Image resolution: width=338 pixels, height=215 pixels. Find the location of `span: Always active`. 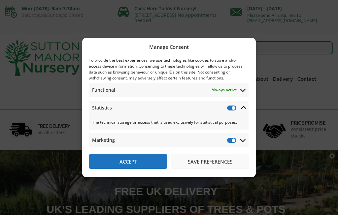

span: Always active is located at coordinates (224, 90).